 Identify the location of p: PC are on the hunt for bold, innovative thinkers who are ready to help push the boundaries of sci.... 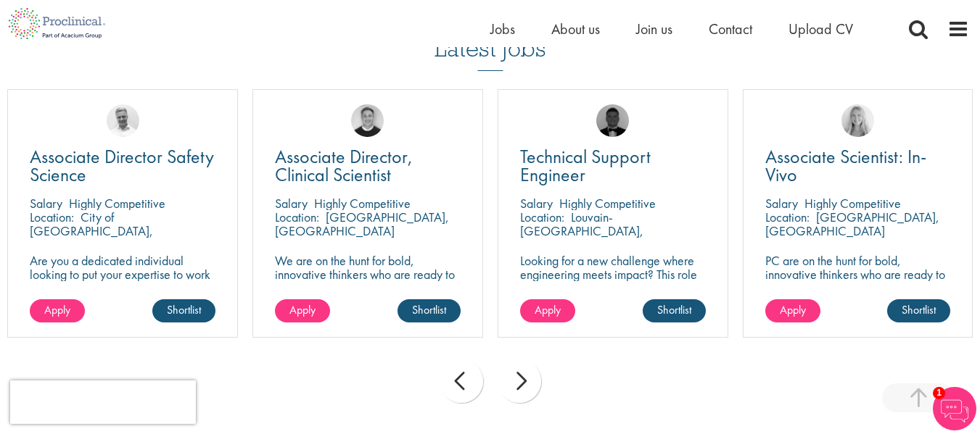
(858, 288).